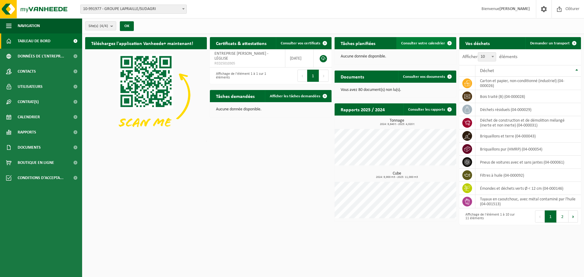  What do you see at coordinates (352, 76) in the screenshot?
I see `h2: Documents` at bounding box center [352, 76].